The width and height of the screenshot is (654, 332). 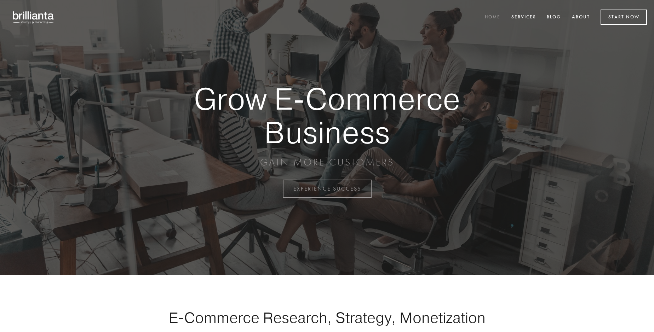 What do you see at coordinates (581, 17) in the screenshot?
I see `a: About` at bounding box center [581, 17].